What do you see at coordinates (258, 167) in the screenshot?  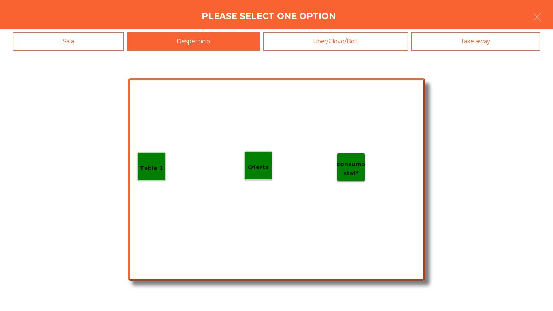 I see `p: Oferta` at bounding box center [258, 167].